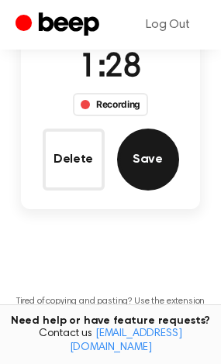 The width and height of the screenshot is (221, 364). What do you see at coordinates (59, 25) in the screenshot?
I see `a: Beep` at bounding box center [59, 25].